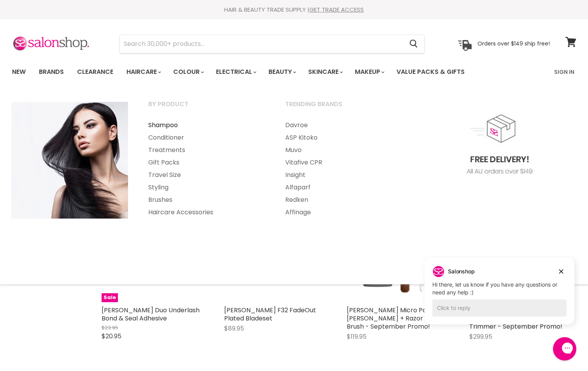 The width and height of the screenshot is (588, 371). I want to click on span: $20.95, so click(111, 336).